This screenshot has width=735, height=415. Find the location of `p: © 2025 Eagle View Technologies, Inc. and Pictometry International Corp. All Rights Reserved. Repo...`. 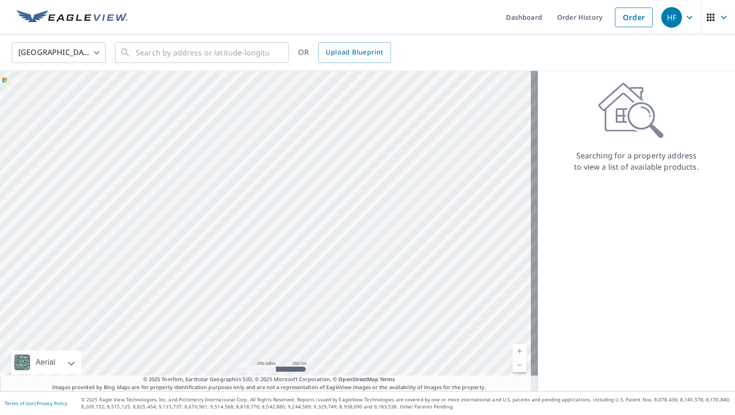

p: © 2025 Eagle View Technologies, Inc. and Pictometry International Corp. All Rights Reserved. Repo... is located at coordinates (406, 403).